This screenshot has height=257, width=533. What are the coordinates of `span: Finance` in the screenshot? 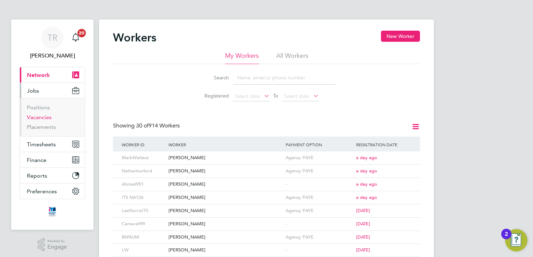 It's located at (37, 160).